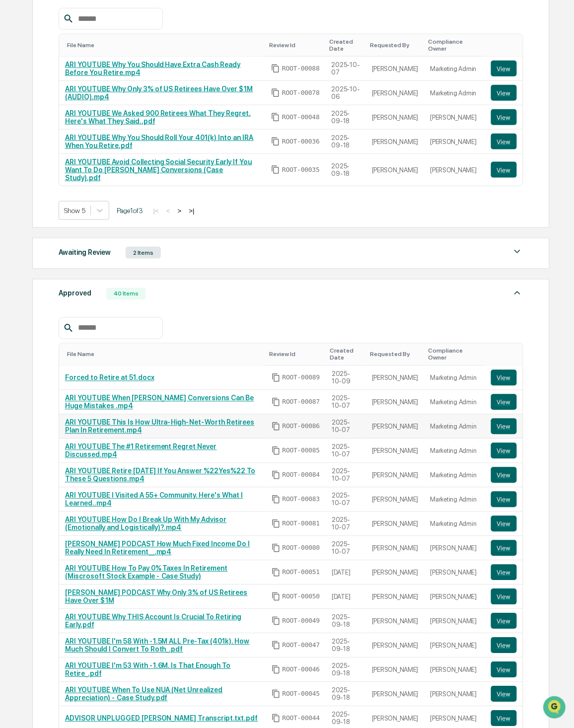  I want to click on span: ROOT-00087, so click(301, 402).